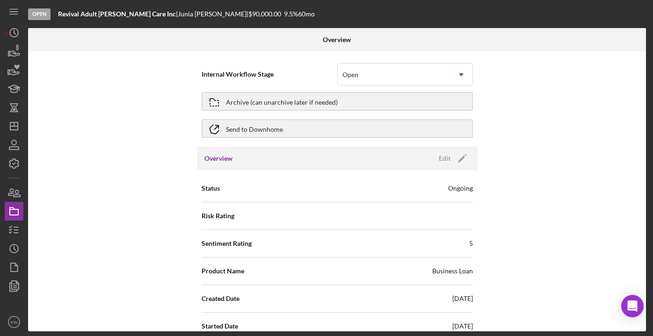 The width and height of the screenshot is (653, 336). What do you see at coordinates (270, 74) in the screenshot?
I see `span: Internal Workflow Stage` at bounding box center [270, 74].